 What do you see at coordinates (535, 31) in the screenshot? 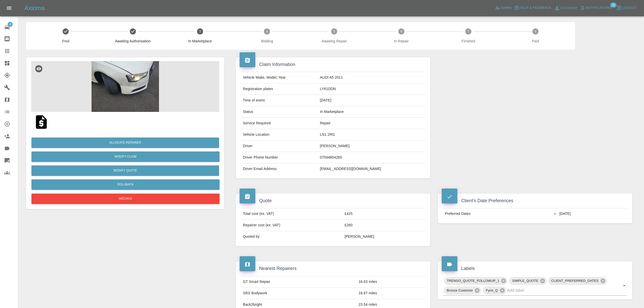
I see `text: 8` at bounding box center [535, 31].